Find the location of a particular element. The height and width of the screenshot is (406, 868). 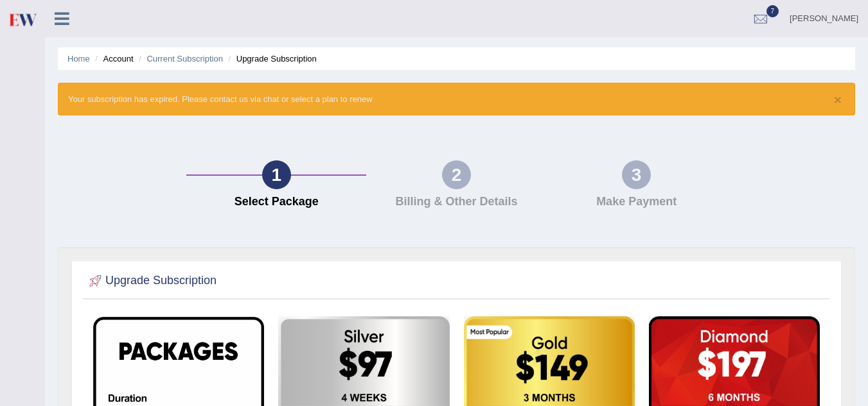

div: 1 is located at coordinates (276, 175).